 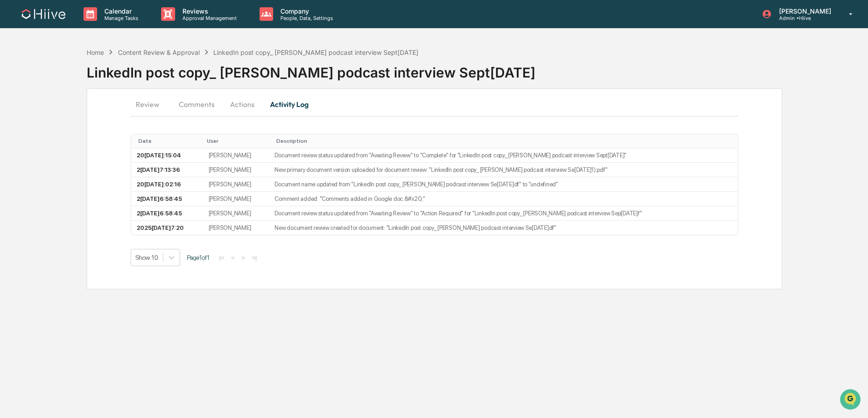 What do you see at coordinates (434, 104) in the screenshot?
I see `div: secondary tabs example` at bounding box center [434, 104].